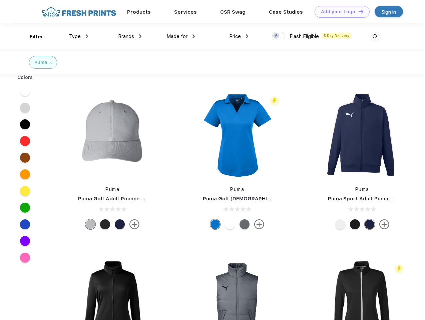  Describe the element at coordinates (186, 12) in the screenshot. I see `a: Services` at that location.